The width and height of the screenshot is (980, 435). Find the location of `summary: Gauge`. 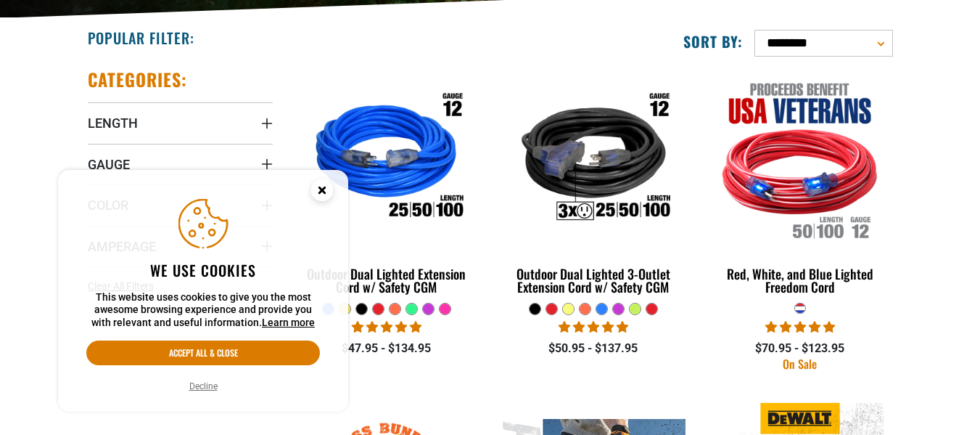

summary: Gauge is located at coordinates (180, 164).